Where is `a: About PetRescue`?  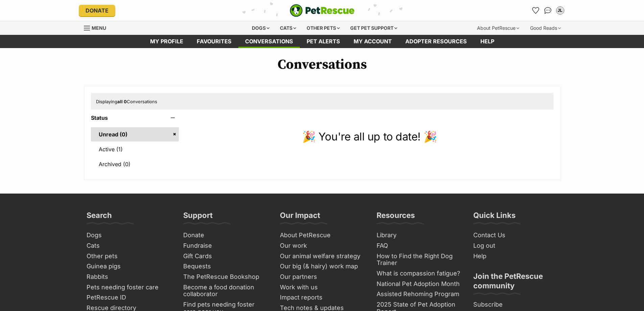 a: About PetRescue is located at coordinates (322, 235).